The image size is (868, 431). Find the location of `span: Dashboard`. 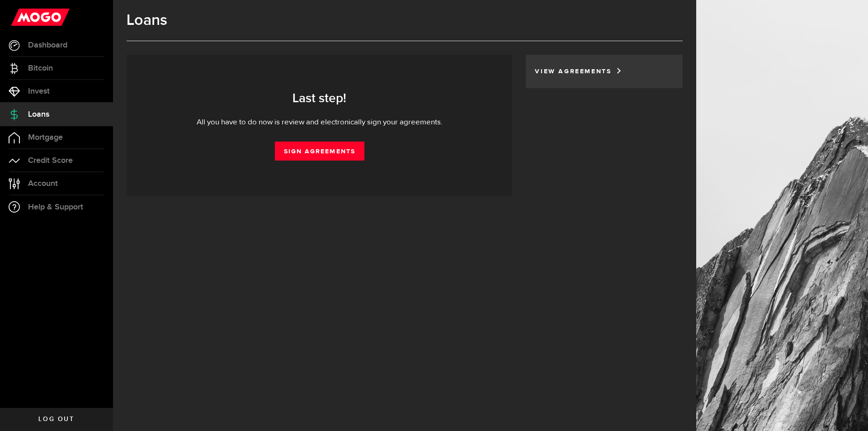

span: Dashboard is located at coordinates (48, 45).